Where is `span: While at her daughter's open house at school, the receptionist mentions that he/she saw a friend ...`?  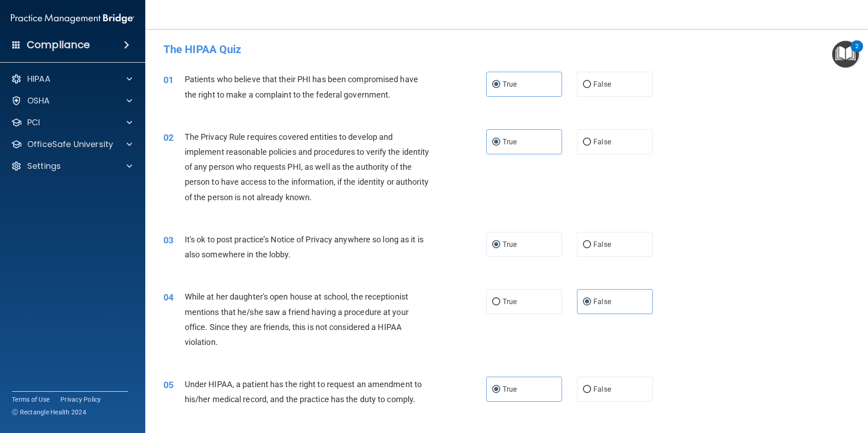
span: While at her daughter's open house at school, the receptionist mentions that he/she saw a friend ... is located at coordinates (296, 319).